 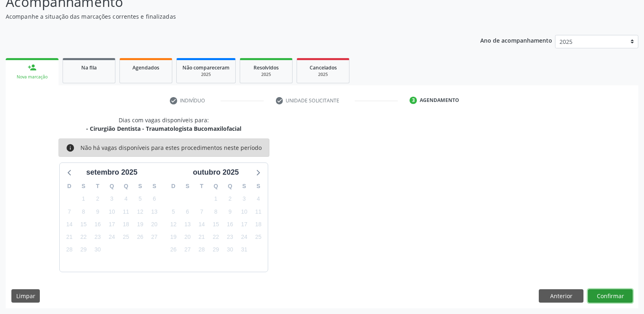 What do you see at coordinates (70, 148) in the screenshot?
I see `i: info` at bounding box center [70, 148].